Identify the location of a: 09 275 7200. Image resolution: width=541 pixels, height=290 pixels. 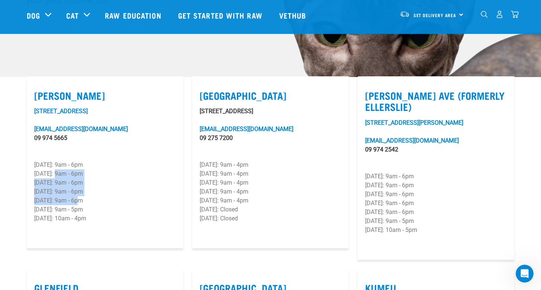
(216, 138).